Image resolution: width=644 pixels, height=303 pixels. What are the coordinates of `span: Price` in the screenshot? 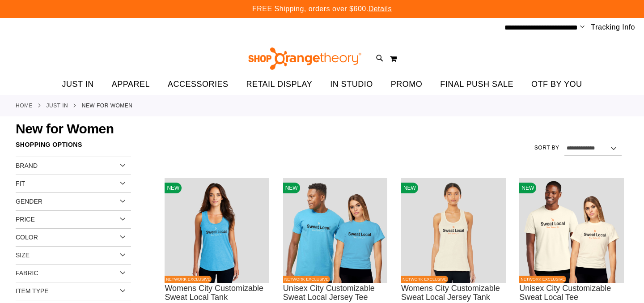 It's located at (25, 219).